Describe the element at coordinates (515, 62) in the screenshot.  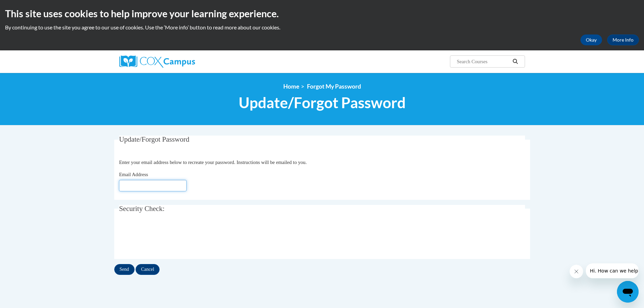
I see `button: Search` at that location.